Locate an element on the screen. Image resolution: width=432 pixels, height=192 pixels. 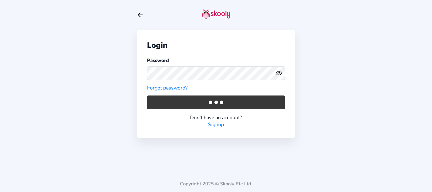
a: Signup is located at coordinates (216, 124).